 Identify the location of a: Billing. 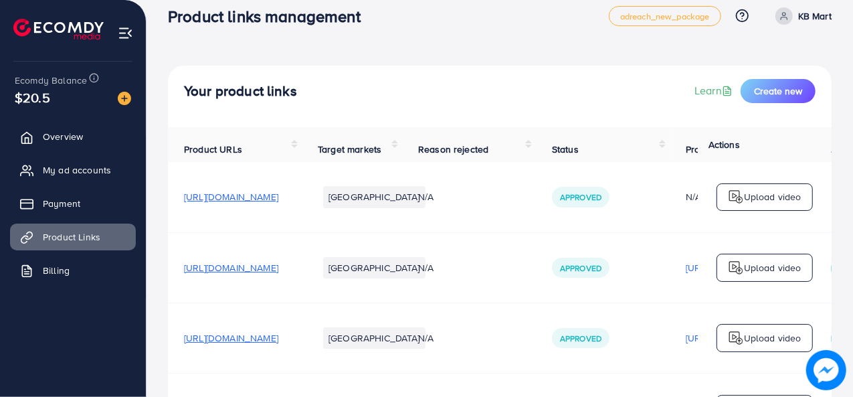
(73, 270).